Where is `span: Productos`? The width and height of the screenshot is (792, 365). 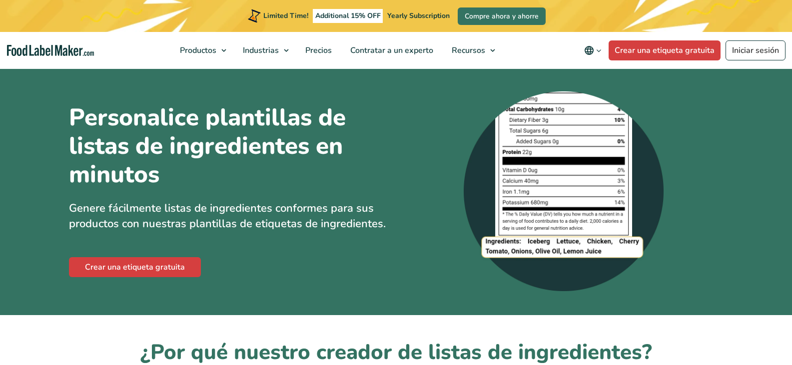
span: Productos is located at coordinates (197, 50).